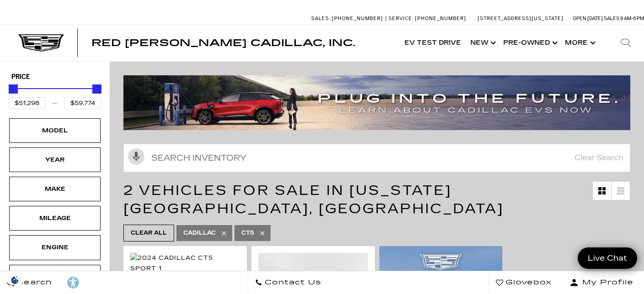  Describe the element at coordinates (41, 43) in the screenshot. I see `a: Cadillac Dark Logo with Cadillac White Text` at that location.